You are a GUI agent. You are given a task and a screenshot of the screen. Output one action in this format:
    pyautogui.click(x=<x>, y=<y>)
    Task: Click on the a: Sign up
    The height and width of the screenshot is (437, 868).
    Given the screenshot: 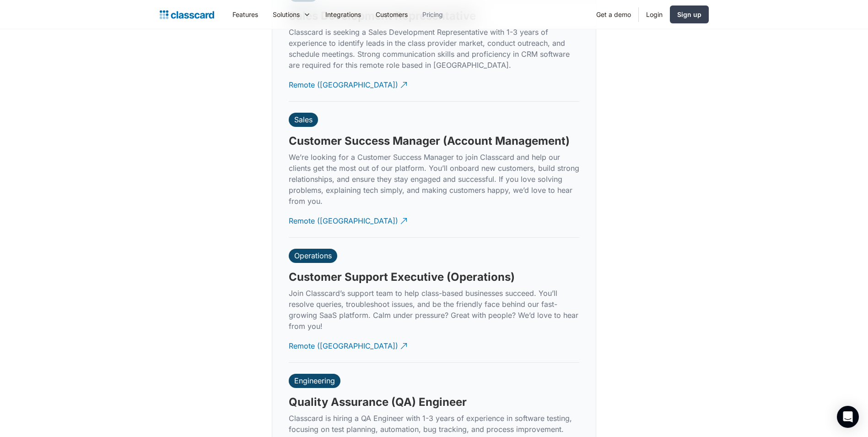 What is the action you would take?
    pyautogui.click(x=689, y=14)
    